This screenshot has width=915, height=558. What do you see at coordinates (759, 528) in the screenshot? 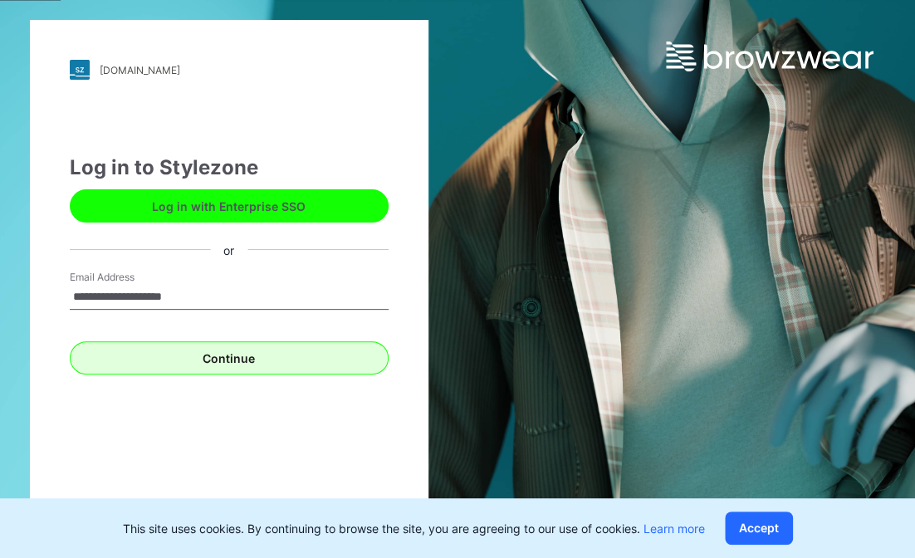
I see `button: Accept` at bounding box center [759, 528].